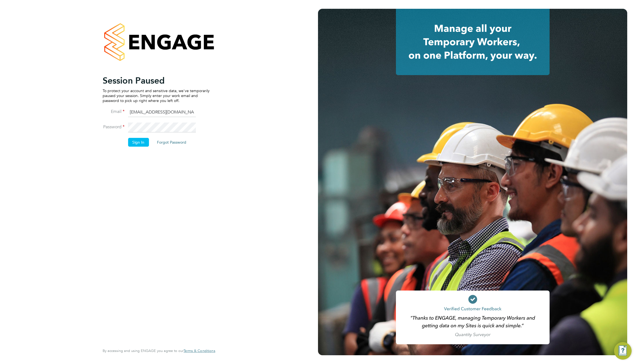  What do you see at coordinates (138, 143) in the screenshot?
I see `button: Sign In` at bounding box center [138, 143].